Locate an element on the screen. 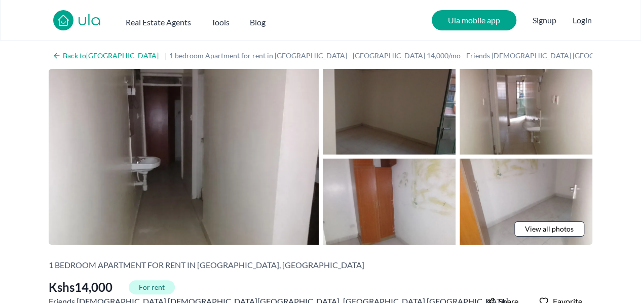  span: View all photos is located at coordinates (549, 229).